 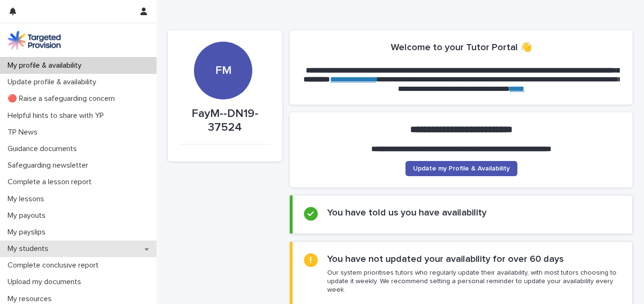 I want to click on p: My payouts, so click(x=28, y=215).